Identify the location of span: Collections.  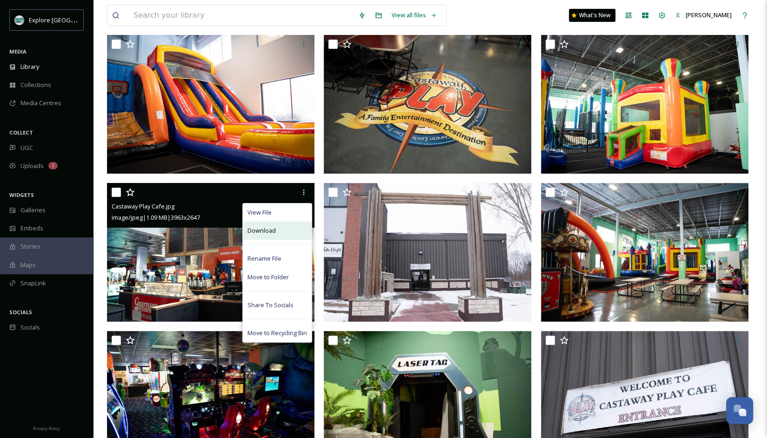
(36, 85).